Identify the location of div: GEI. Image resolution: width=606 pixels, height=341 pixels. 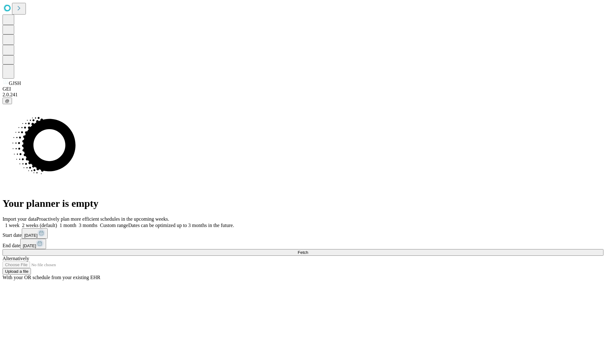
(303, 89).